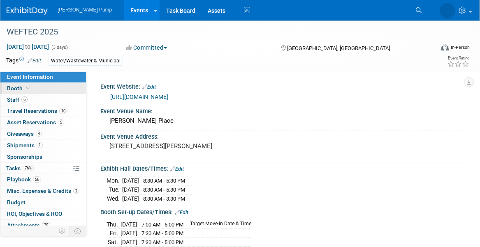 This screenshot has width=480, height=247. I want to click on img: ExhibitDay, so click(27, 11).